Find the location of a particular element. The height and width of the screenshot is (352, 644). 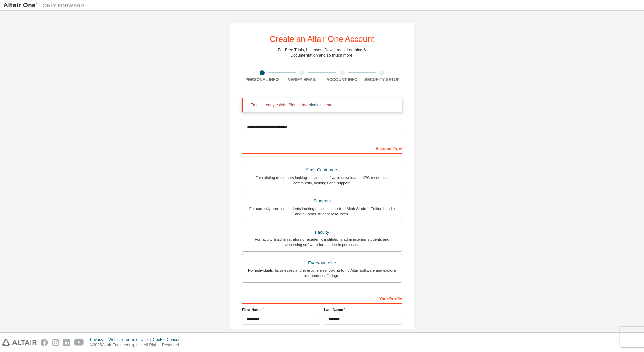

div: Personal Info is located at coordinates (262, 80).